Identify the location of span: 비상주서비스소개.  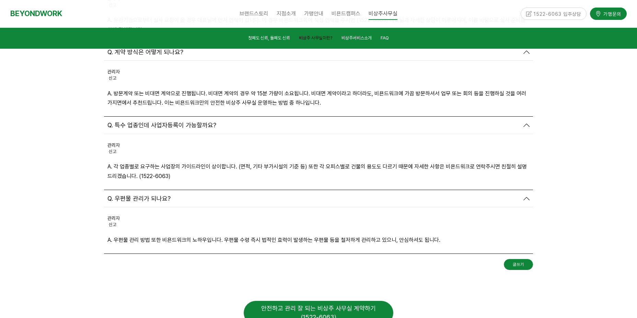
(357, 38).